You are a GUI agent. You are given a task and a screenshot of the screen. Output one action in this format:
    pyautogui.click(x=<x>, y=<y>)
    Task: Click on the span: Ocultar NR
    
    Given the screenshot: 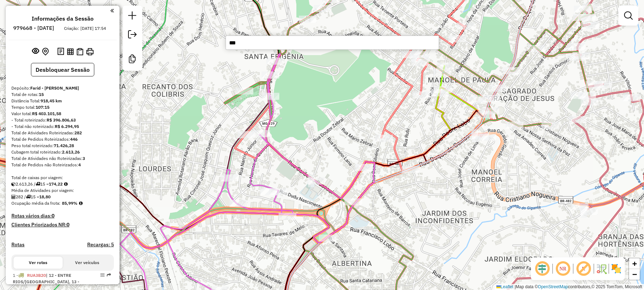 What is the action you would take?
    pyautogui.click(x=563, y=269)
    